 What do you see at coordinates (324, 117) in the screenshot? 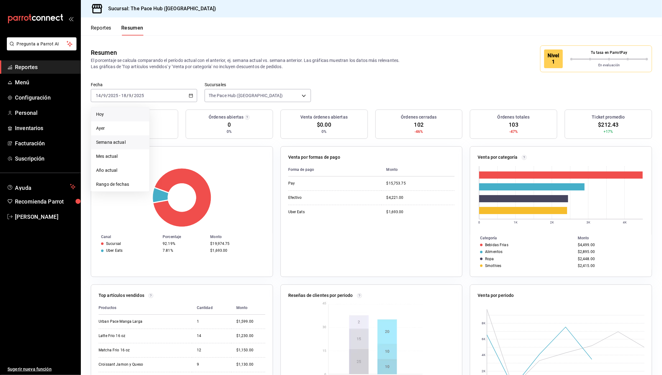
I see `h3: Venta órdenes abiertas` at bounding box center [324, 117].